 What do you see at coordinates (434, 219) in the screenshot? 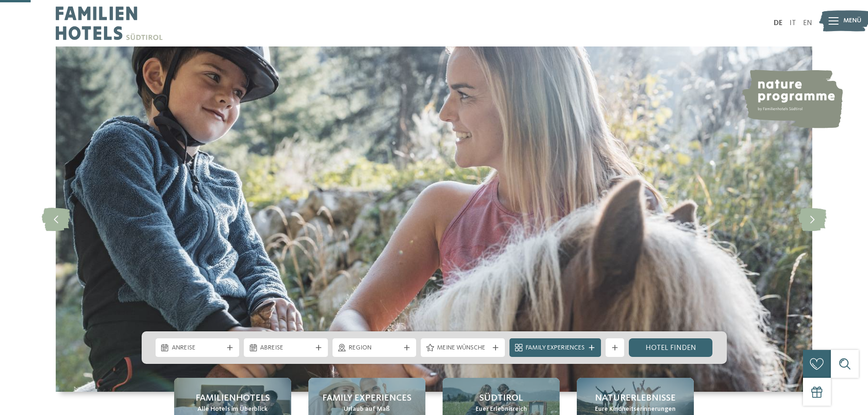
I see `img: Familienhotels Südtirol: The happy family places` at bounding box center [434, 219].